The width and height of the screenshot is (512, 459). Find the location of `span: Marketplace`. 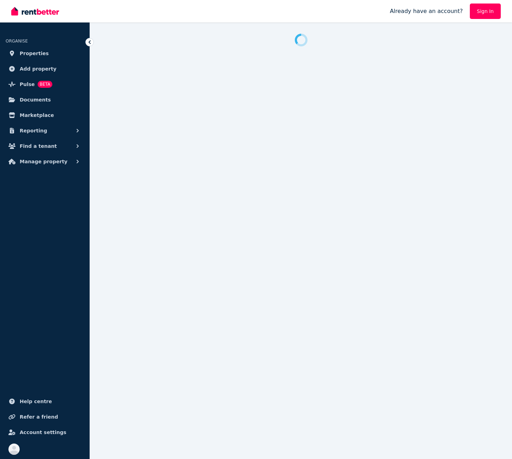

span: Marketplace is located at coordinates (37, 115).